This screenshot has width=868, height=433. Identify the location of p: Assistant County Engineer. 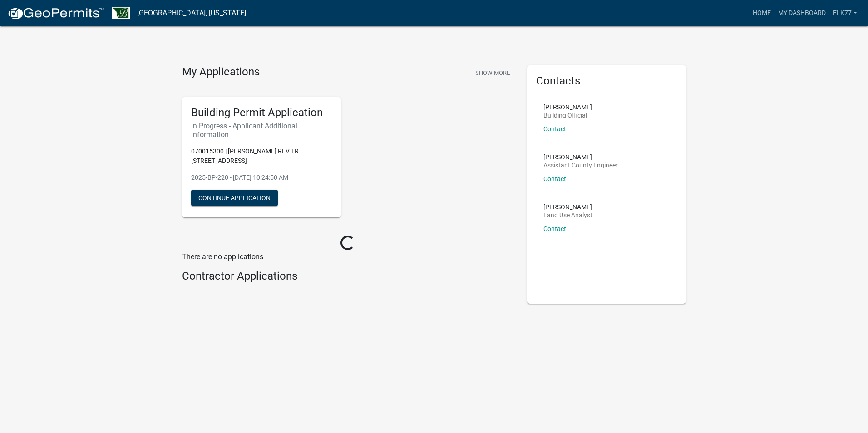
(581, 165).